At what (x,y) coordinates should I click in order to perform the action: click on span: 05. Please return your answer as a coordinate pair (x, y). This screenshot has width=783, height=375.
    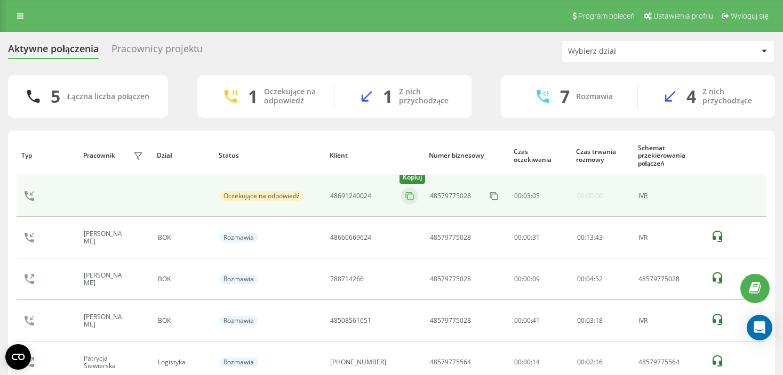
    Looking at the image, I should click on (536, 196).